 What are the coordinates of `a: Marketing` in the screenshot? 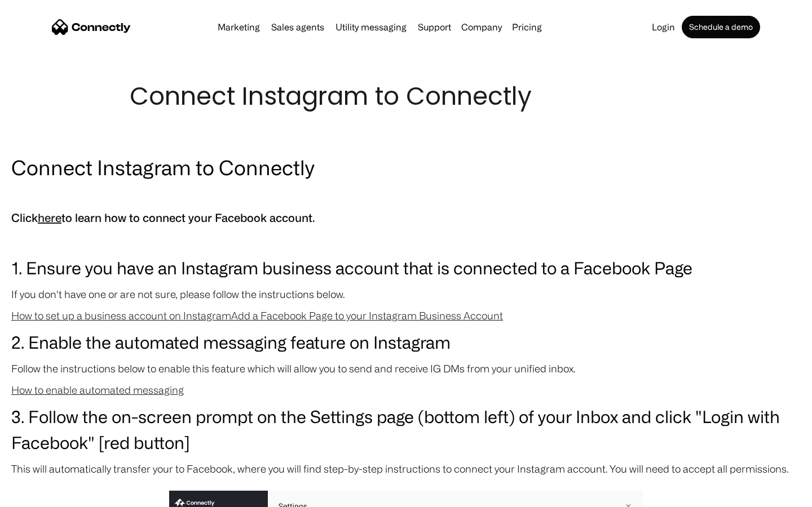 It's located at (238, 27).